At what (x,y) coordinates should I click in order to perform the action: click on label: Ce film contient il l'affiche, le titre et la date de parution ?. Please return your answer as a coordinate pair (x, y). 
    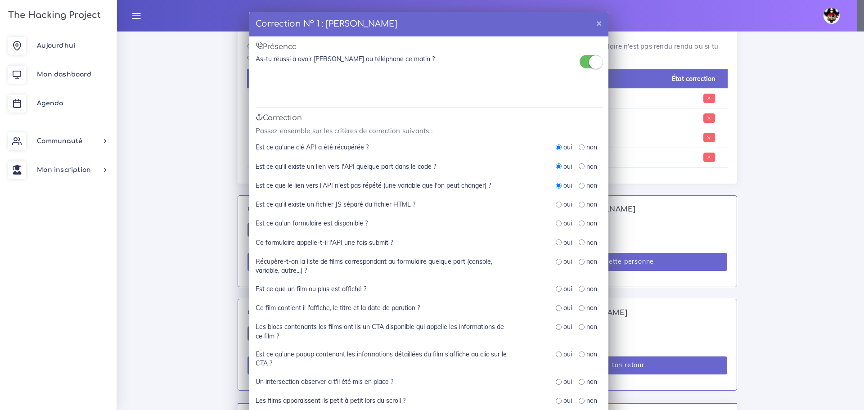
    Looking at the image, I should click on (337, 308).